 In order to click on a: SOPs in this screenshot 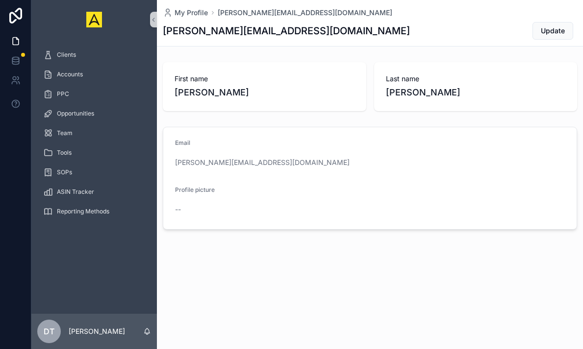, I will do `click(94, 173)`.